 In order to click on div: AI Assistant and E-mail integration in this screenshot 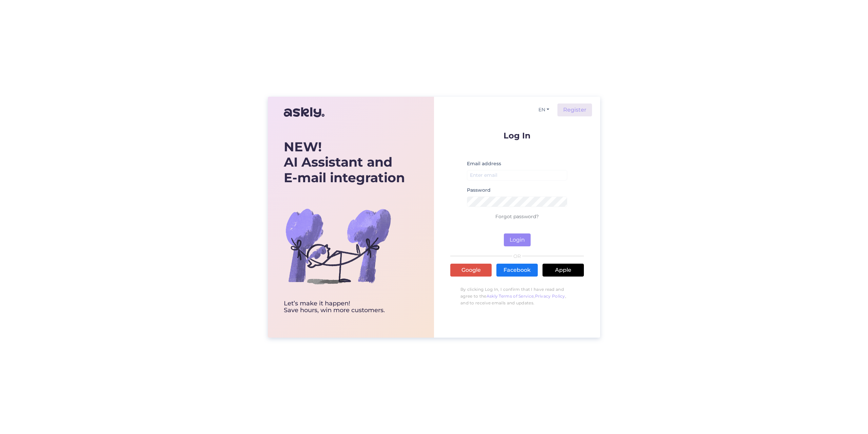, I will do `click(344, 162)`.